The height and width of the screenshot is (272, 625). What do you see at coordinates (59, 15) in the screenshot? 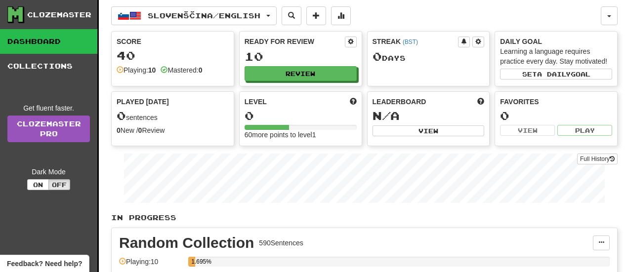
I see `div: Clozemaster` at bounding box center [59, 15].